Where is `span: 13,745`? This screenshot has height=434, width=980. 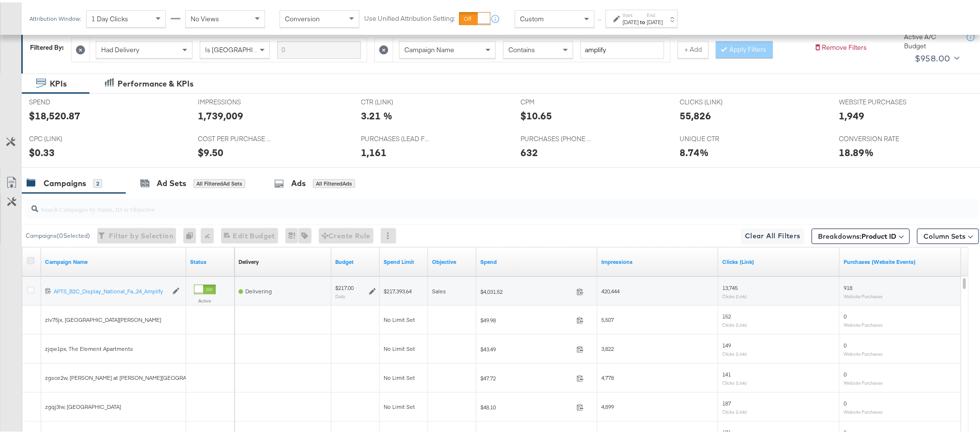 span: 13,745 is located at coordinates (730, 286).